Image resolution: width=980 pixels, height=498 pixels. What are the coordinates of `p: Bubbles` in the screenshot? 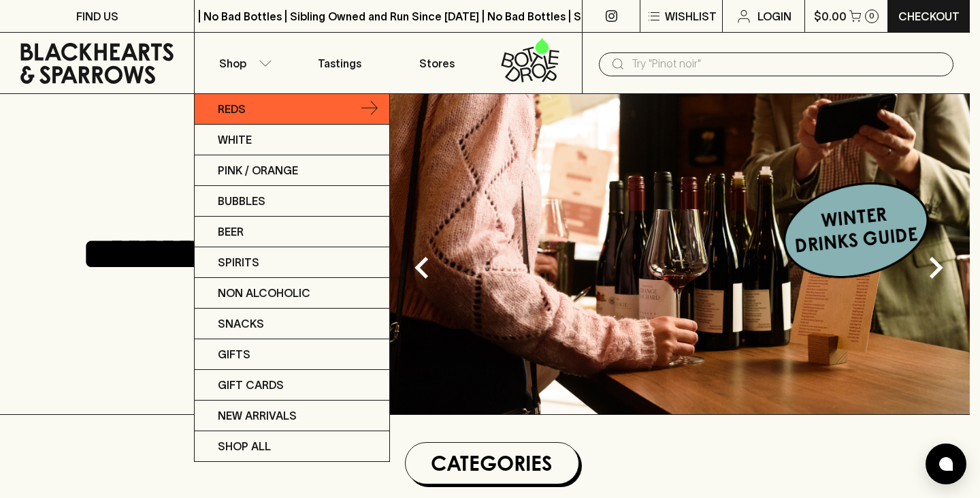 It's located at (242, 201).